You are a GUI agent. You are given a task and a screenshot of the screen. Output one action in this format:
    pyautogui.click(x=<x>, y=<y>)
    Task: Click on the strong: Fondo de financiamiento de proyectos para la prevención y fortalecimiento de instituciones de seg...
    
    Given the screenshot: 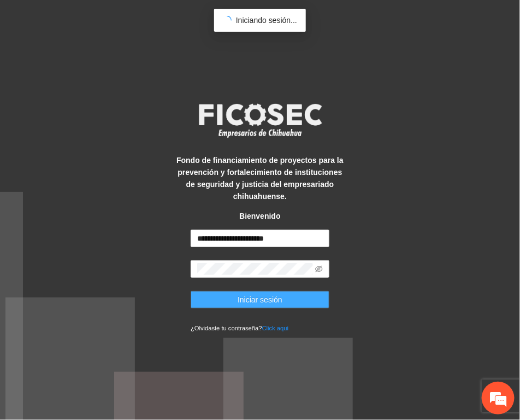 What is the action you would take?
    pyautogui.click(x=260, y=178)
    